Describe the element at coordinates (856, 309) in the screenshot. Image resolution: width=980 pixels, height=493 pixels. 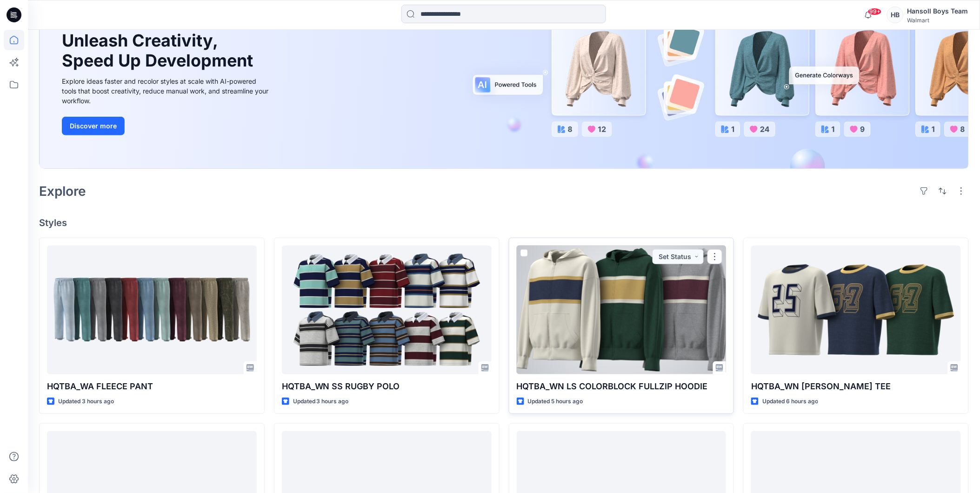
I see `a: HQTBA_WN SS RINGER TEE` at that location.